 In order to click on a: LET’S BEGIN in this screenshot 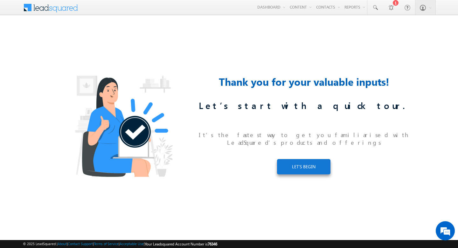, I will do `click(304, 166)`.